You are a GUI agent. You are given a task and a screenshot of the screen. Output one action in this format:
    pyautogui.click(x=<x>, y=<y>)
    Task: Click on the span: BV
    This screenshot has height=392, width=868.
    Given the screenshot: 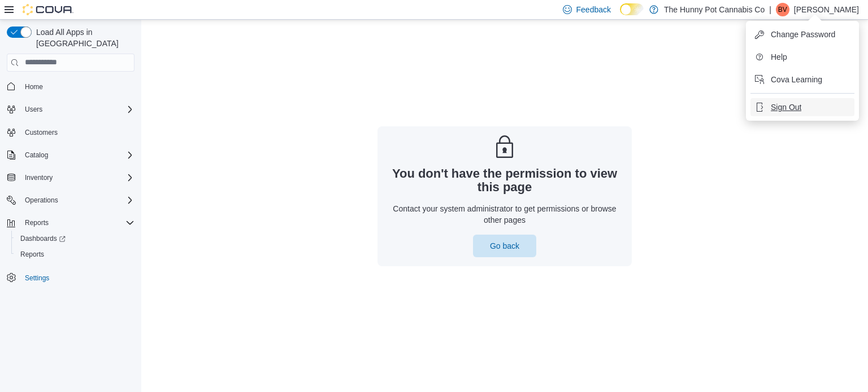 What is the action you would take?
    pyautogui.click(x=783, y=10)
    